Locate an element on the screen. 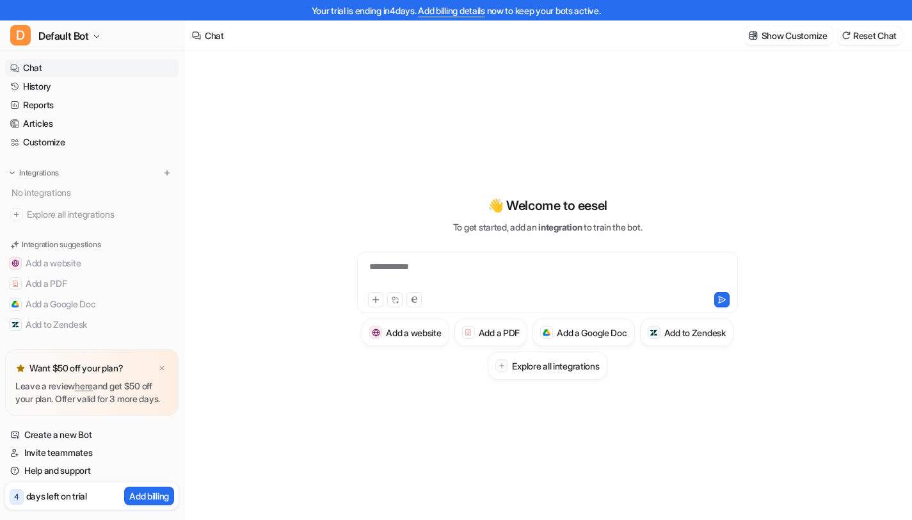 This screenshot has height=520, width=912. a: Create a new Bot is located at coordinates (92, 435).